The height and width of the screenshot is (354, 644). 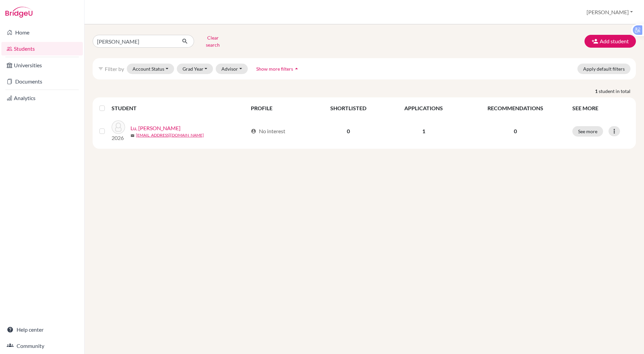 I want to click on th: PROFILE, so click(x=279, y=108).